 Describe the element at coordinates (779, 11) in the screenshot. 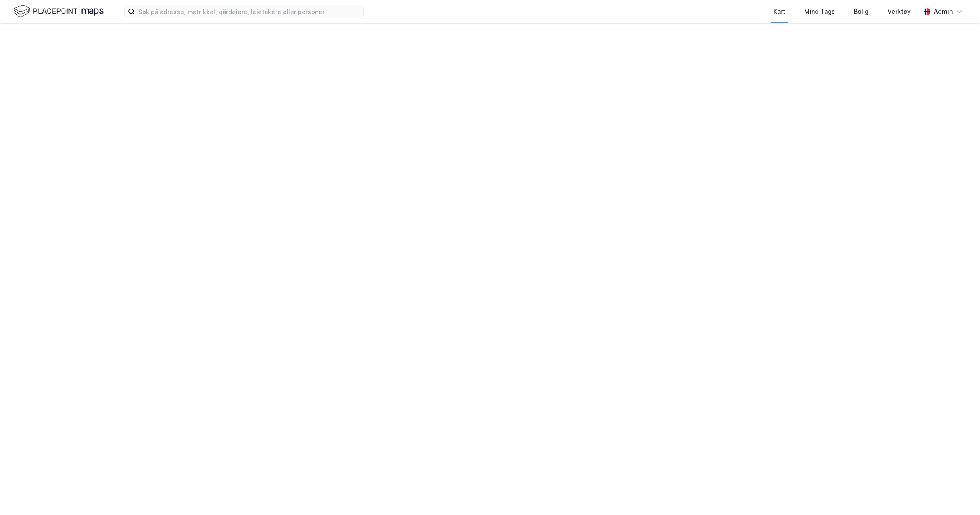

I see `div: Kart` at that location.